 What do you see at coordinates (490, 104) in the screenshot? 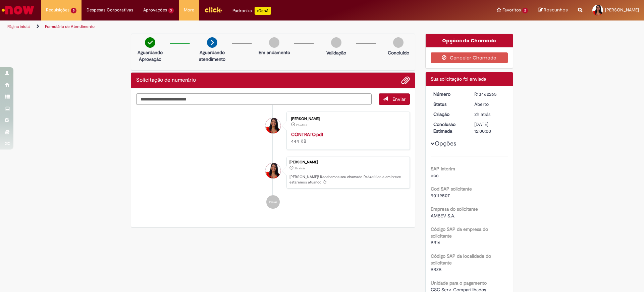
I see `div: Aberto` at bounding box center [490, 104].